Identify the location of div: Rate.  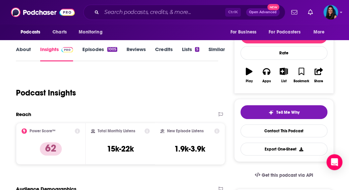
(284, 53).